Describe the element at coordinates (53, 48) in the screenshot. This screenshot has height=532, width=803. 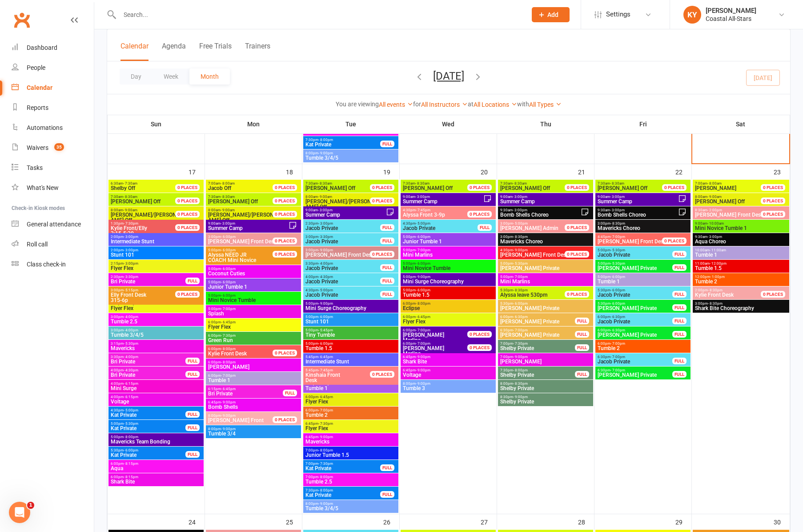
I see `a: Dashboard` at that location.